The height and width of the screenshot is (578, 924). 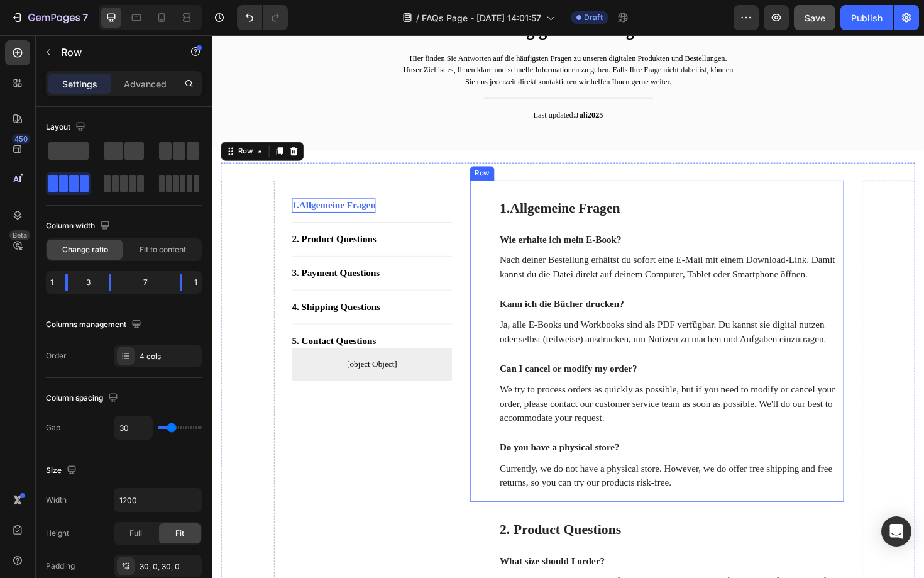 What do you see at coordinates (80, 83) in the screenshot?
I see `p: Settings` at bounding box center [80, 83].